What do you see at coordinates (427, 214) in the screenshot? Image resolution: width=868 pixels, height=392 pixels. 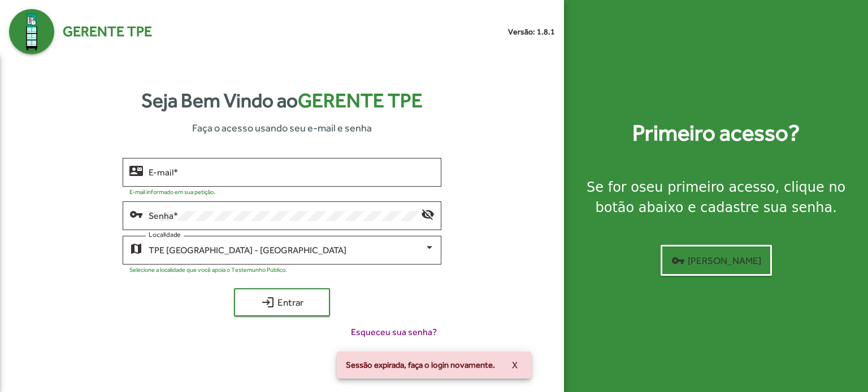 I see `mat-icon: visibility_off` at bounding box center [427, 214].